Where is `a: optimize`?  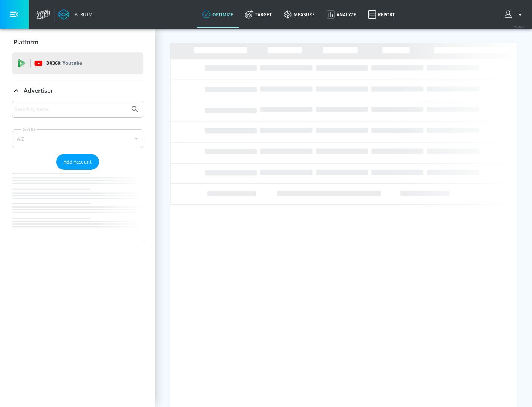
a: optimize is located at coordinates (217, 15).